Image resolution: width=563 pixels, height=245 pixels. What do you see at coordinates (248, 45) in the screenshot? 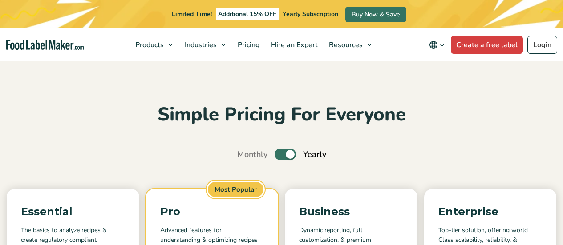
I see `span: Pricing` at bounding box center [248, 45].